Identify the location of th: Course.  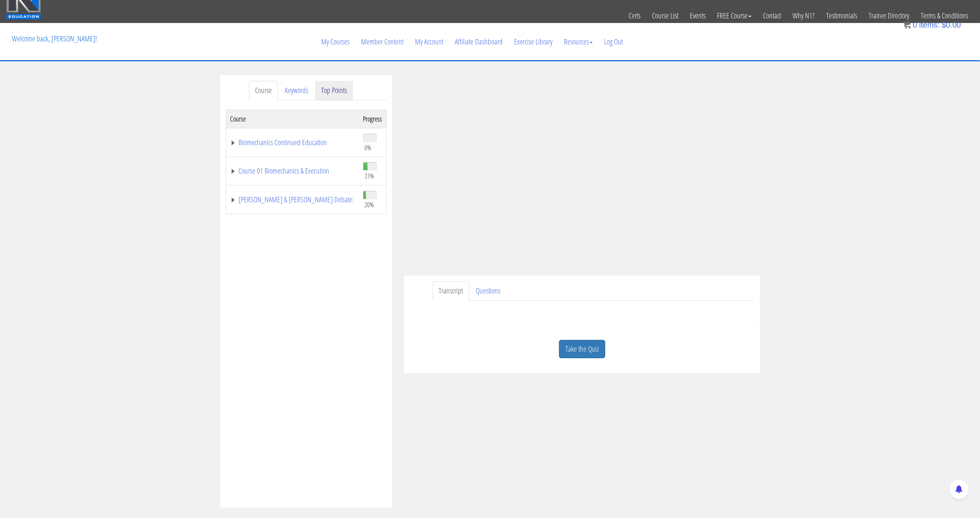
(293, 119).